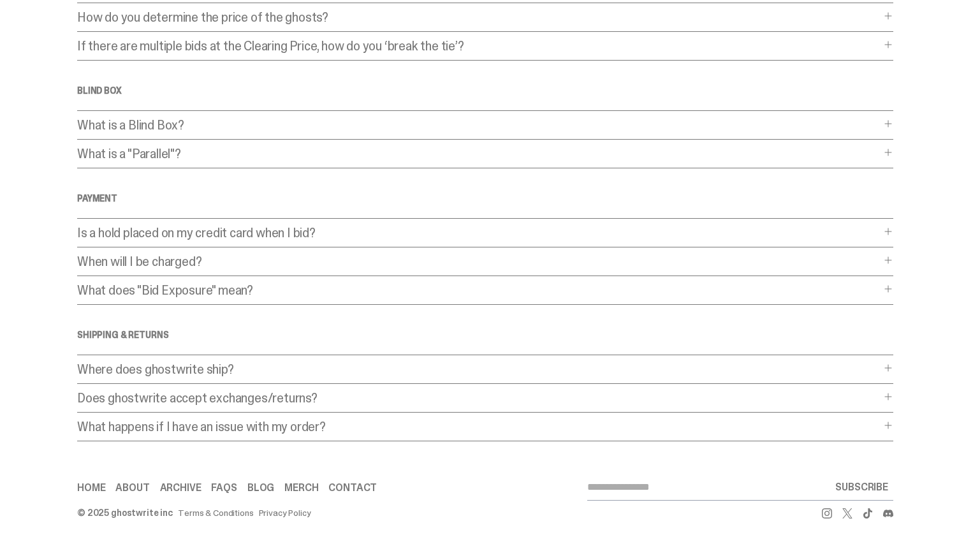  I want to click on h4: SHIPPING & RETURNS, so click(485, 335).